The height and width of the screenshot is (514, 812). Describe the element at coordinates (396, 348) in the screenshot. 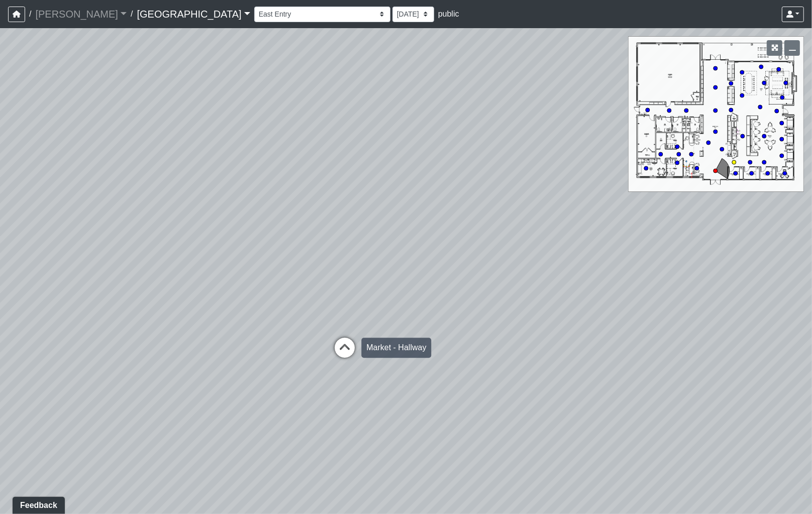

I see `div: Market - Hallway` at that location.